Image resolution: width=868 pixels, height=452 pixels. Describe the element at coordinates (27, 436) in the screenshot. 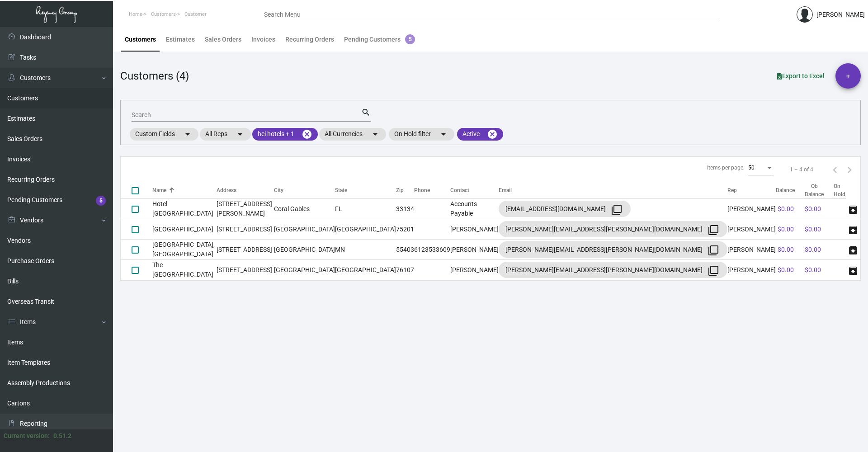

I see `div: Current version:` at that location.